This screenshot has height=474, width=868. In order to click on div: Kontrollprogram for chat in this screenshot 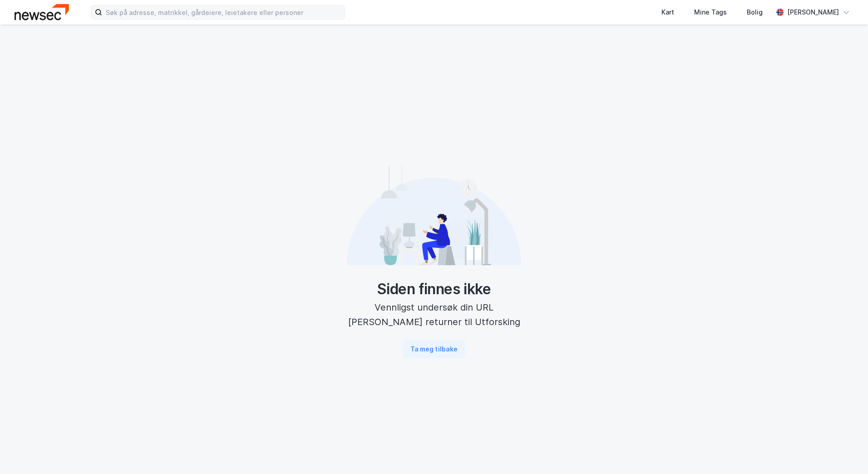, I will do `click(846, 452)`.